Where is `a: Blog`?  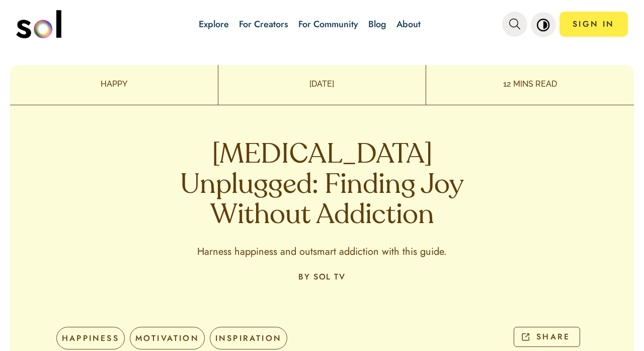
a: Blog is located at coordinates (378, 24).